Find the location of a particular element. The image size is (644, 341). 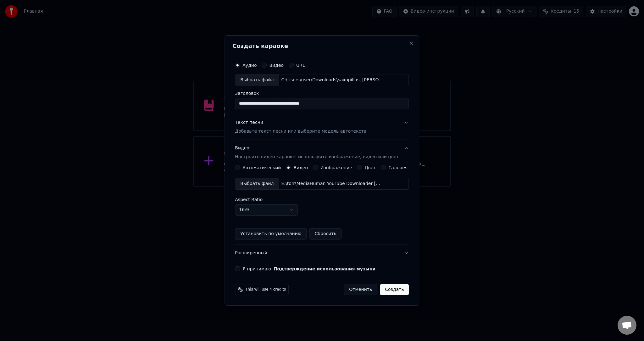

span: This will use 4 credits is located at coordinates (266, 290).